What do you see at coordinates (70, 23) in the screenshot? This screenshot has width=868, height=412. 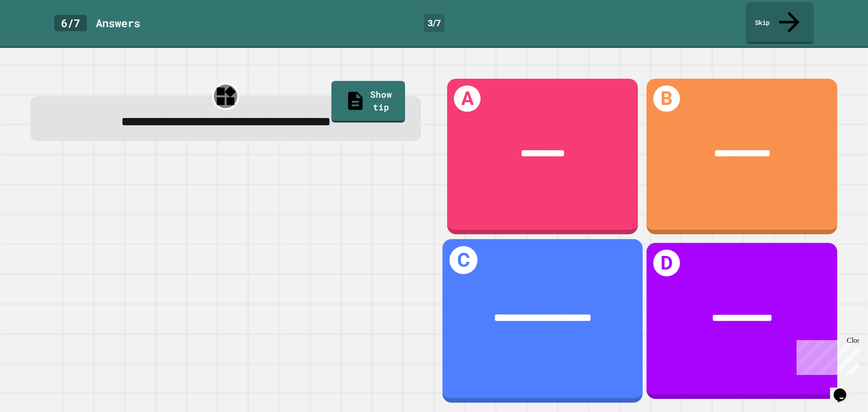 I see `div: 6 / 7` at bounding box center [70, 23].